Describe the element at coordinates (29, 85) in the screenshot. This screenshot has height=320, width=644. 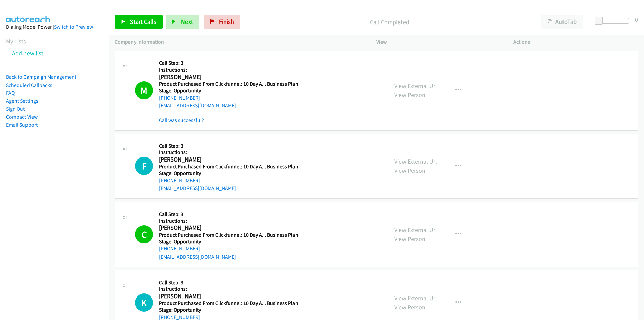
I see `a: Scheduled Callbacks` at that location.